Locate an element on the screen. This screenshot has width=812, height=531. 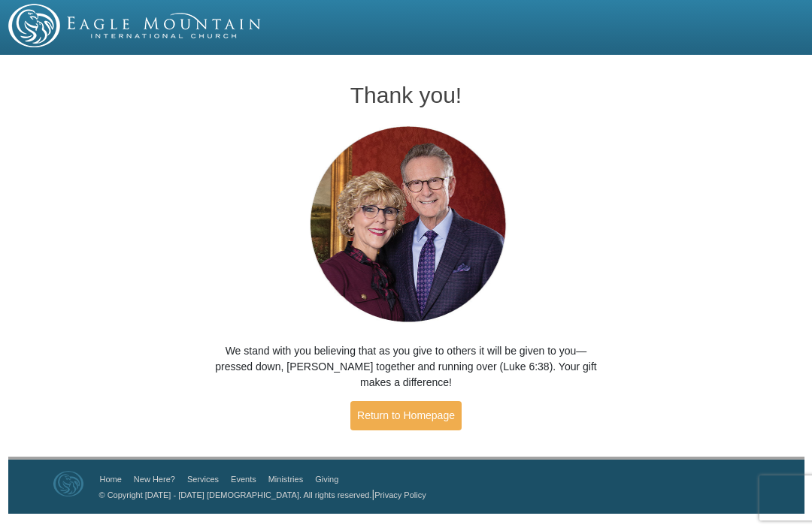
h1: Thank you! is located at coordinates (406, 94).